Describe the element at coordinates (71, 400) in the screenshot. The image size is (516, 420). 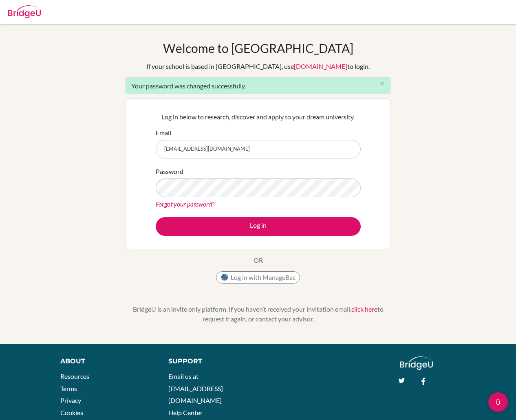
I see `a: Privacy` at that location.